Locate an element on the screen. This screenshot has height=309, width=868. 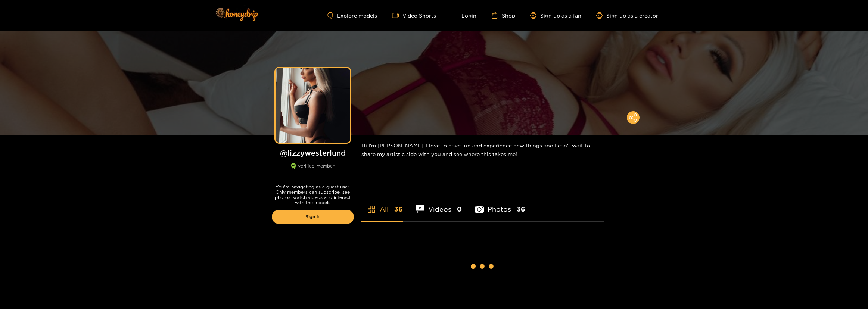
a: Explore models is located at coordinates (352, 15).